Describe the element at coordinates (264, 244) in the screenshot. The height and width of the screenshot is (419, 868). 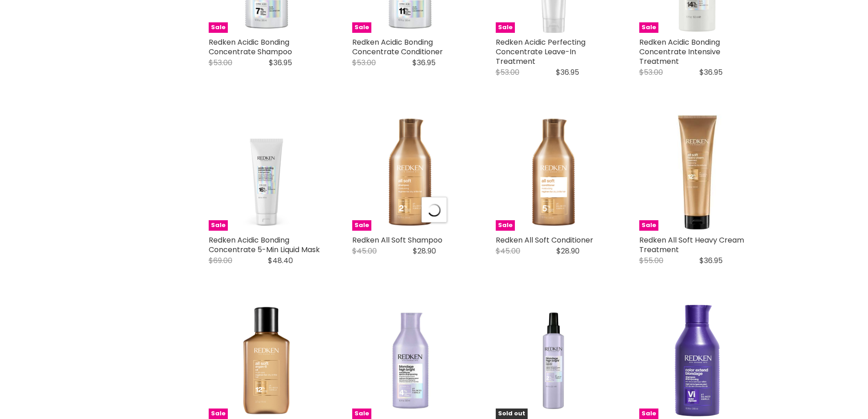
I see `a: Redken Acidic Bonding Concentrate 5-Min Liquid Mask` at that location.